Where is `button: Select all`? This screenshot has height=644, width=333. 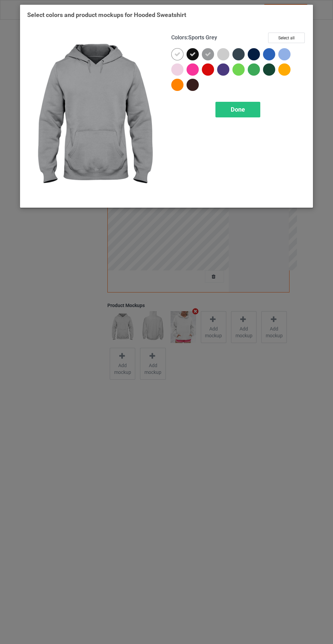
button: Select all is located at coordinates (286, 38).